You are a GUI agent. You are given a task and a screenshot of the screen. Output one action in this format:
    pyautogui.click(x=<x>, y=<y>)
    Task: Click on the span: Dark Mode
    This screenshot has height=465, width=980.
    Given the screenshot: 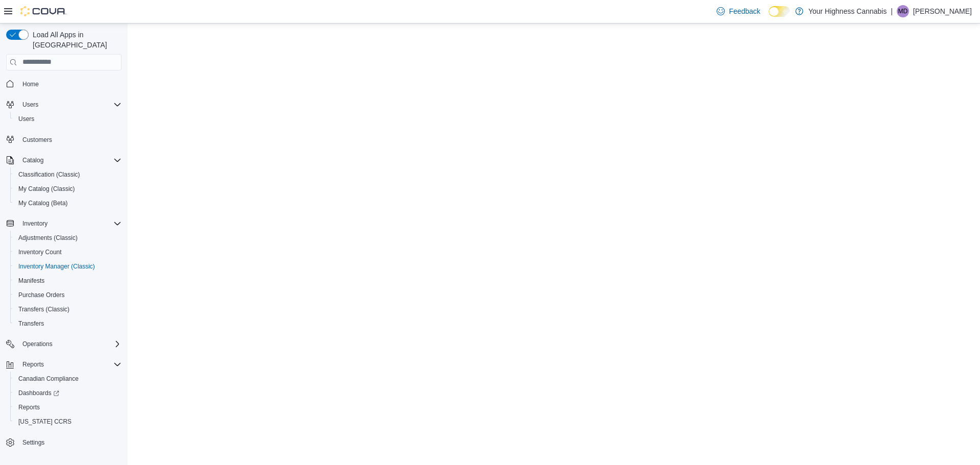 What is the action you would take?
    pyautogui.click(x=769, y=17)
    